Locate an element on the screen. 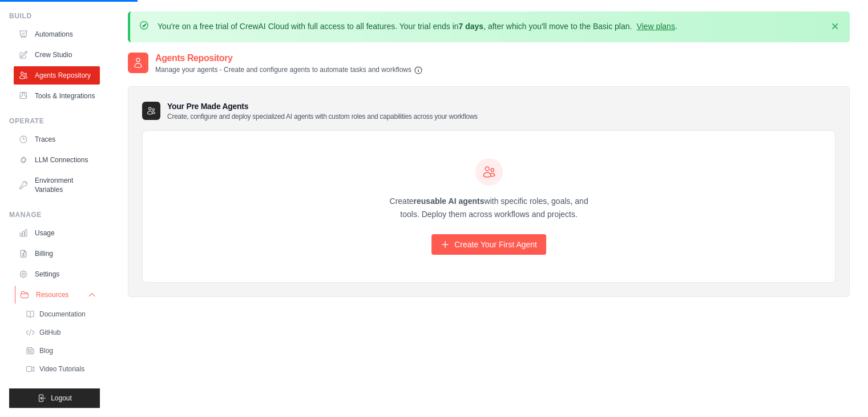 This screenshot has width=868, height=417. a: Tools & Integrations is located at coordinates (56, 96).